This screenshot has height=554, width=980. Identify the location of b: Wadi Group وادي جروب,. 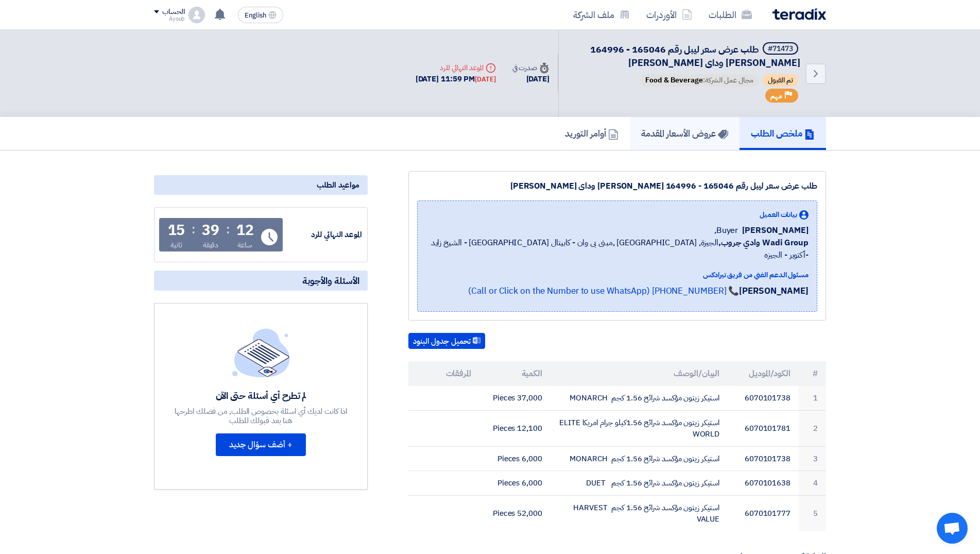
(763, 243).